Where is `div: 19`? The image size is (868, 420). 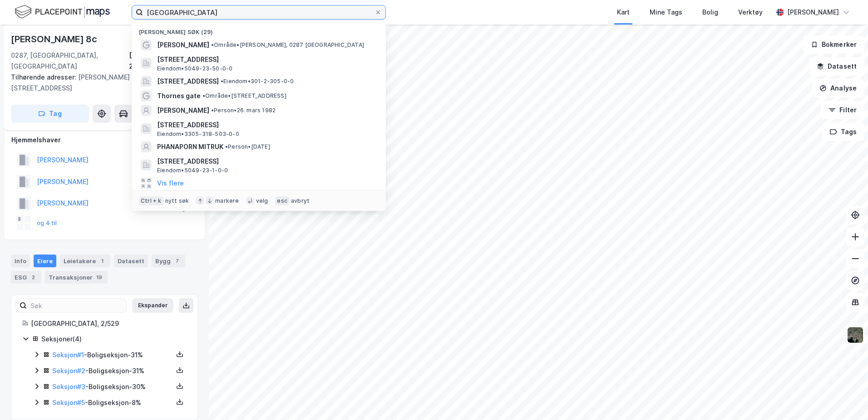 div: 19 is located at coordinates (99, 277).